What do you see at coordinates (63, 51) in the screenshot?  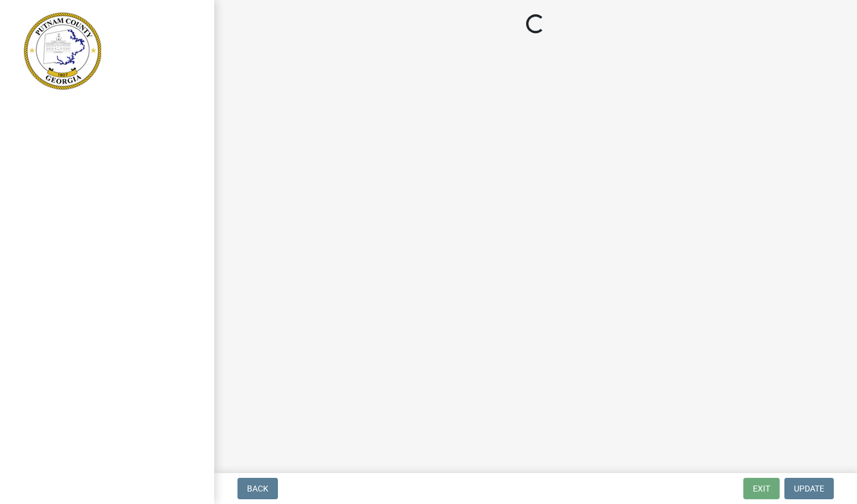 I see `img: Putnam County, Georgia` at bounding box center [63, 51].